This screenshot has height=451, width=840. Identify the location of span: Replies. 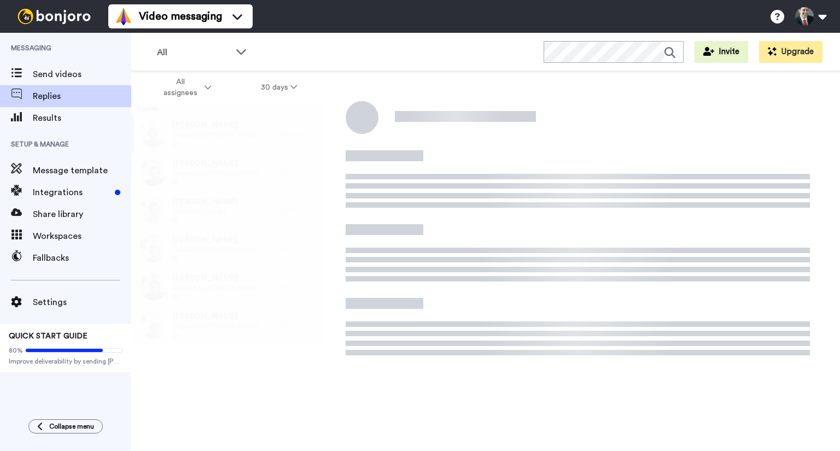
(82, 96).